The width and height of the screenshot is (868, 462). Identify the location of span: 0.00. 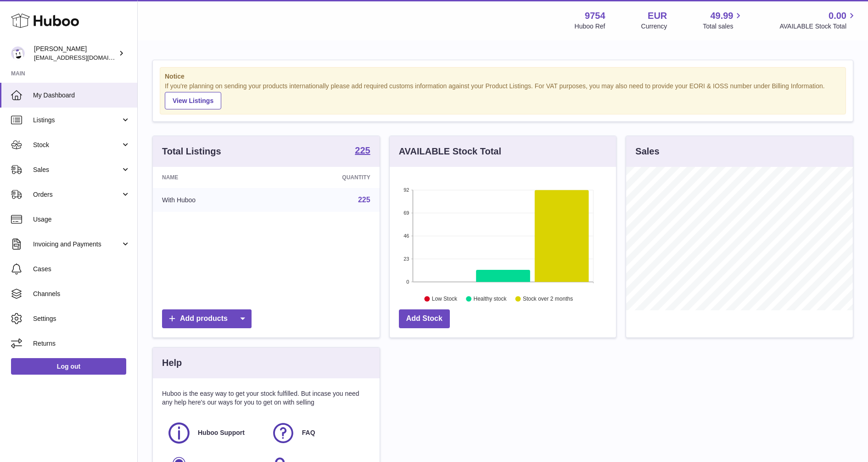
(837, 16).